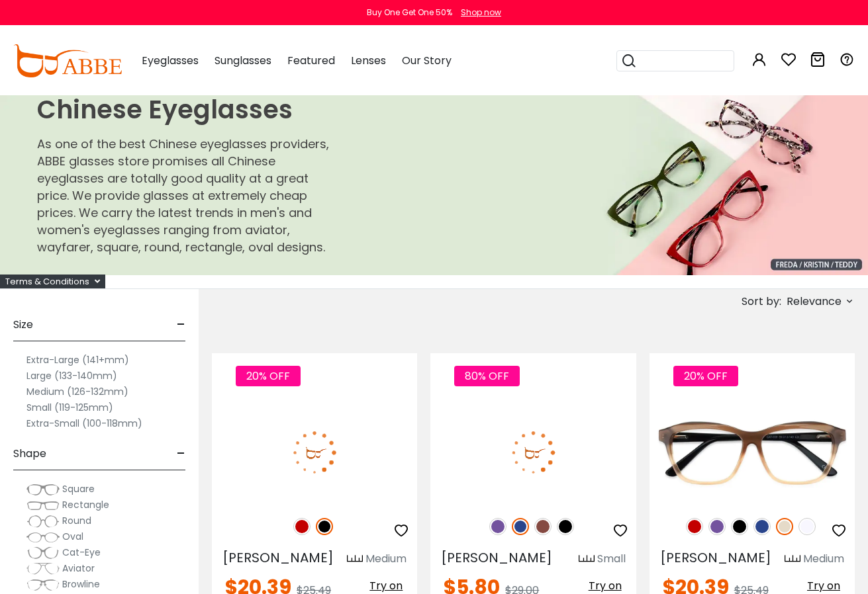  What do you see at coordinates (43, 522) in the screenshot?
I see `img: Round.png` at bounding box center [43, 522].